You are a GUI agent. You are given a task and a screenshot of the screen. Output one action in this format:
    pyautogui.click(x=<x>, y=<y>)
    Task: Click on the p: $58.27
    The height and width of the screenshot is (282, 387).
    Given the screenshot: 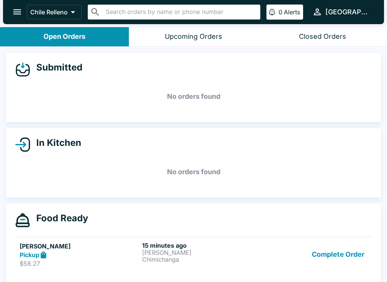 What is the action you would take?
    pyautogui.click(x=79, y=264)
    